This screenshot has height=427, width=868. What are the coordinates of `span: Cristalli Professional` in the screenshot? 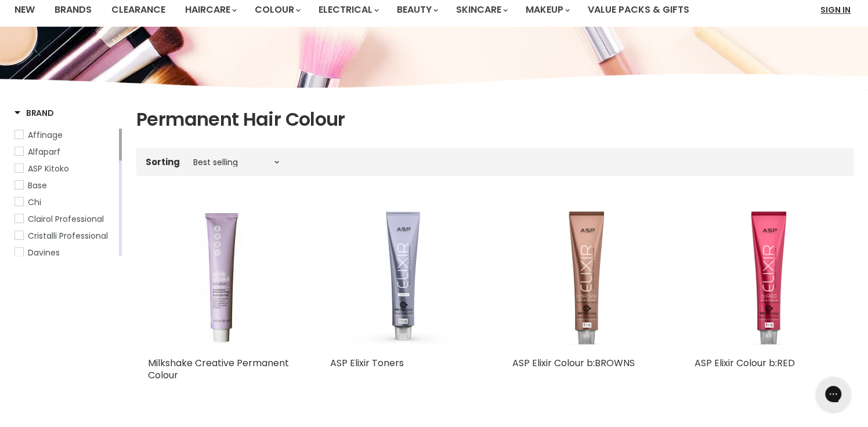 It's located at (68, 236).